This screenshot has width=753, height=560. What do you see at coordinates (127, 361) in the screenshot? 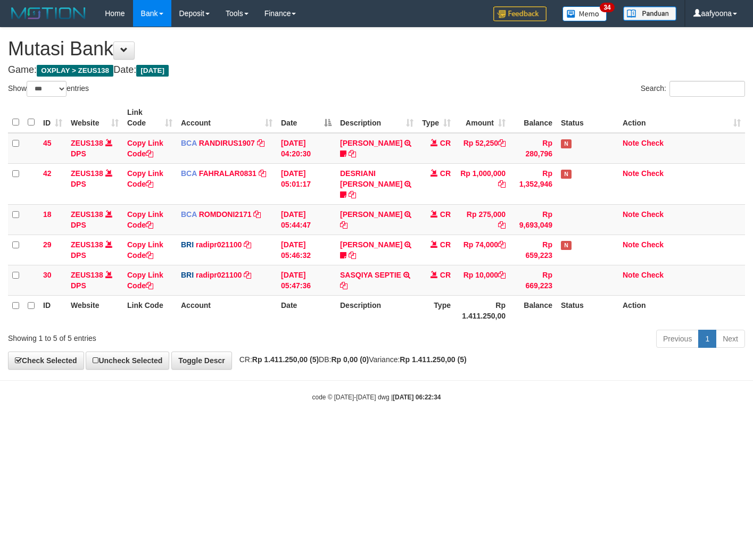
I see `a: Uncheck Selected` at bounding box center [127, 361].